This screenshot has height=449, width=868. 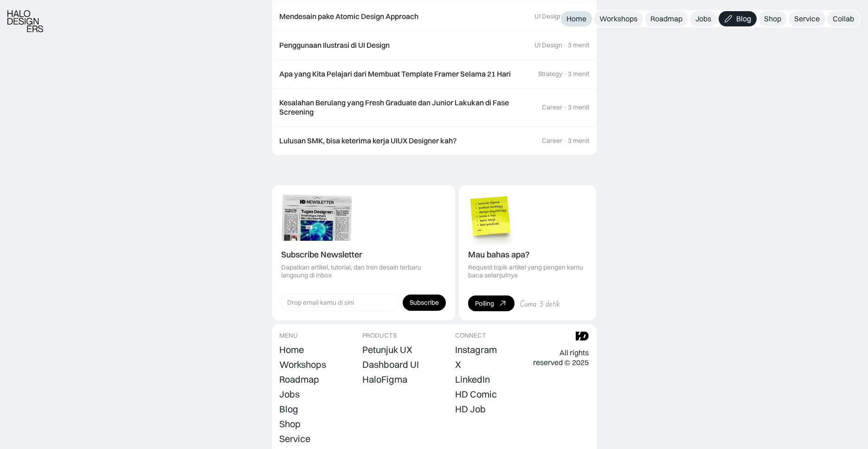 I want to click on div: Strategy, so click(x=550, y=73).